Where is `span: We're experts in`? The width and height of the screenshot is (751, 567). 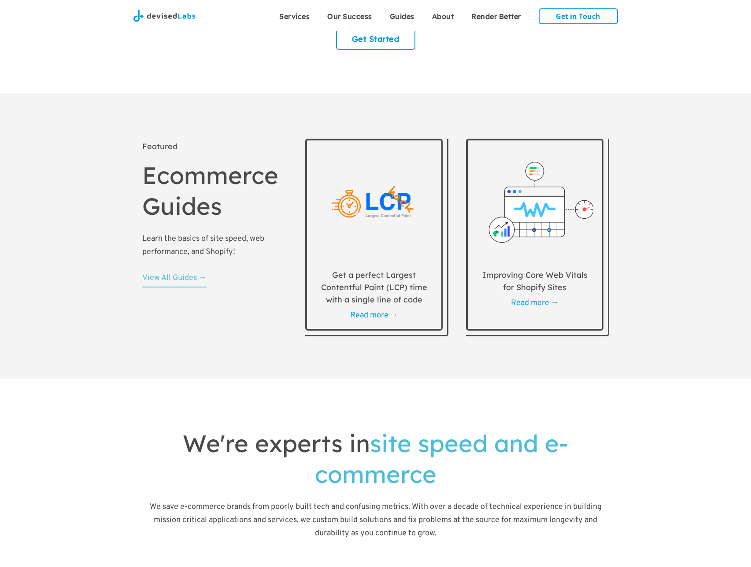 span: We're experts in is located at coordinates (276, 443).